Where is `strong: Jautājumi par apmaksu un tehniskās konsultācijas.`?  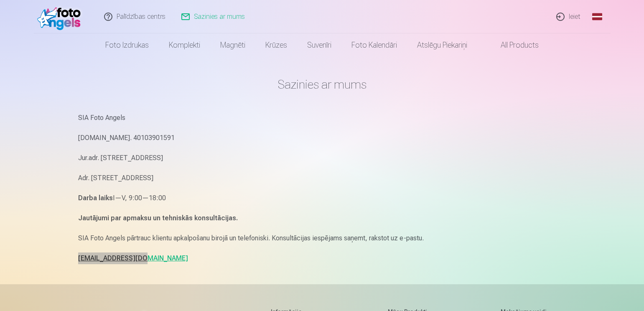 strong: Jautājumi par apmaksu un tehniskās konsultācijas. is located at coordinates (158, 218).